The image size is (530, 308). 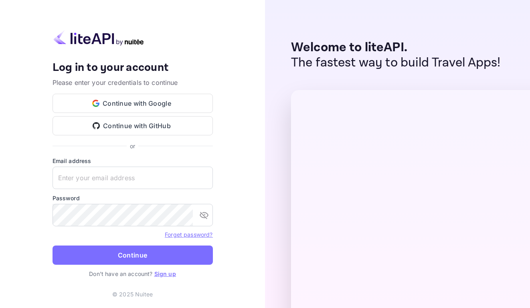 What do you see at coordinates (132, 294) in the screenshot?
I see `p: © 2025 Nuitee` at bounding box center [132, 294].